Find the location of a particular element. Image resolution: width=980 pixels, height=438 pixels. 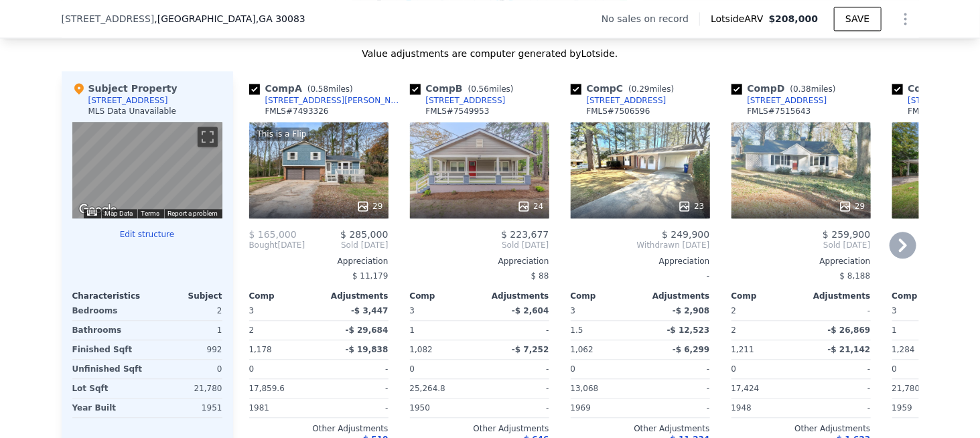

div: FMLS # 7549953 is located at coordinates (458, 111).